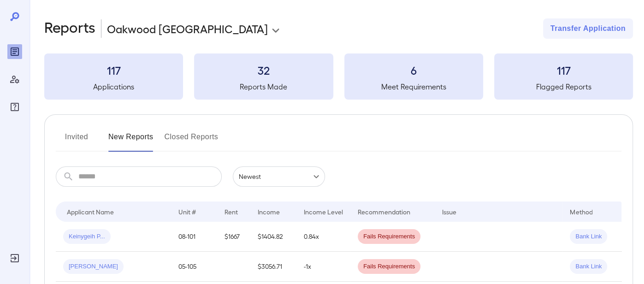 This screenshot has width=644, height=284. I want to click on div: Manage Users, so click(15, 79).